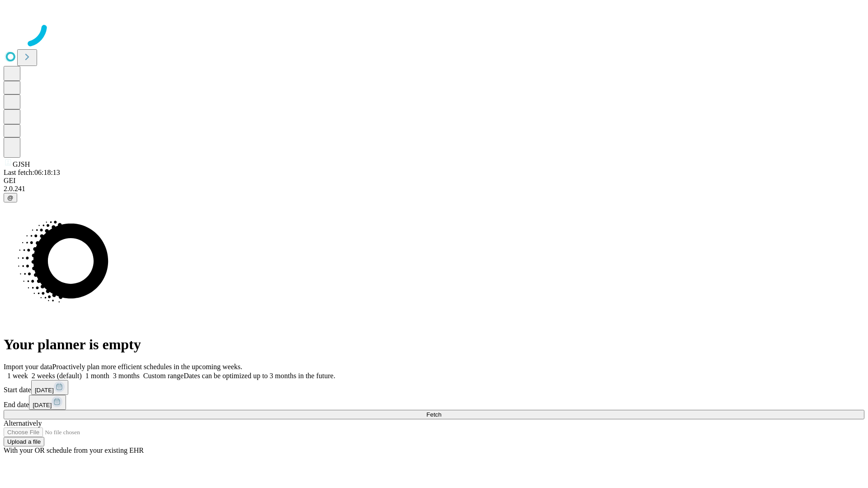 The height and width of the screenshot is (488, 868). What do you see at coordinates (23, 423) in the screenshot?
I see `span: Alternatively` at bounding box center [23, 423].